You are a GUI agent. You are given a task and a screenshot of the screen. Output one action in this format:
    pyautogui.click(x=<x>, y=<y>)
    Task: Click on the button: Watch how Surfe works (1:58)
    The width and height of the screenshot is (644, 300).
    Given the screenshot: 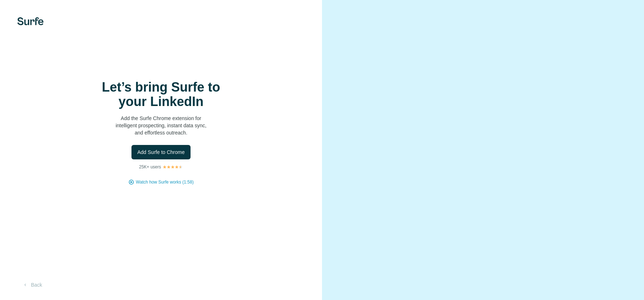 What is the action you would take?
    pyautogui.click(x=165, y=182)
    